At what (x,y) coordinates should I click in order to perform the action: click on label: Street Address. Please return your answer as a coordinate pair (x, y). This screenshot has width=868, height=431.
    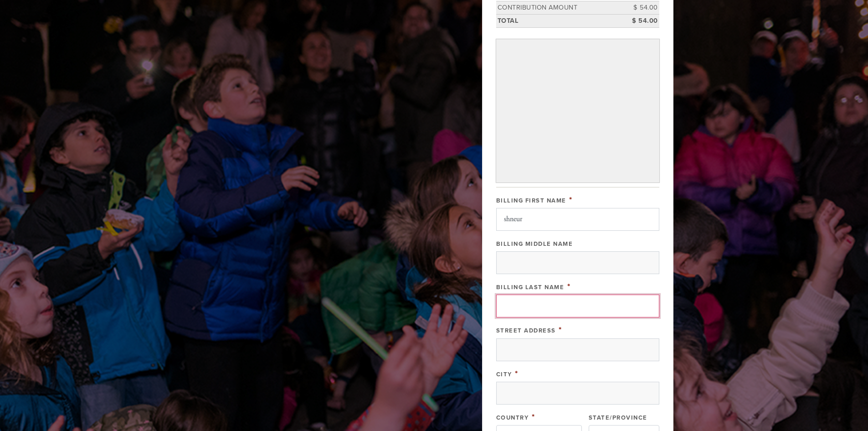
    Looking at the image, I should click on (526, 331).